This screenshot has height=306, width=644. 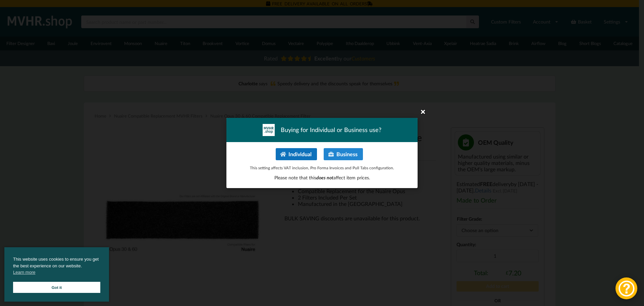 I want to click on span: This website uses cookies to ensure you get the best experience on our website., so click(x=57, y=267).